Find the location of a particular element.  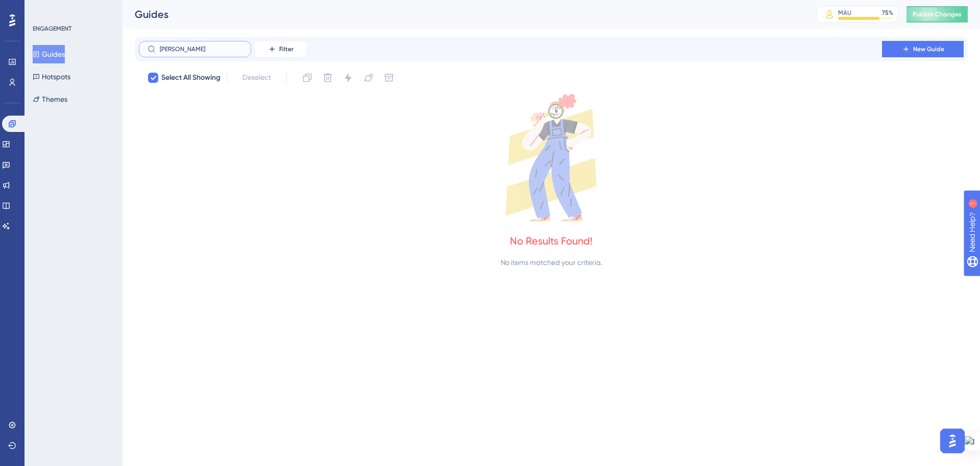

button: Hotspots is located at coordinates (52, 77).